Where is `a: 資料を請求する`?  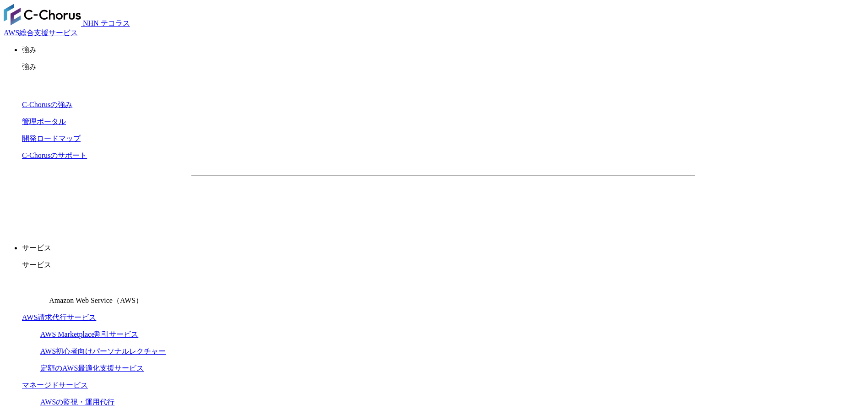
a: 資料を請求する is located at coordinates (365, 202).